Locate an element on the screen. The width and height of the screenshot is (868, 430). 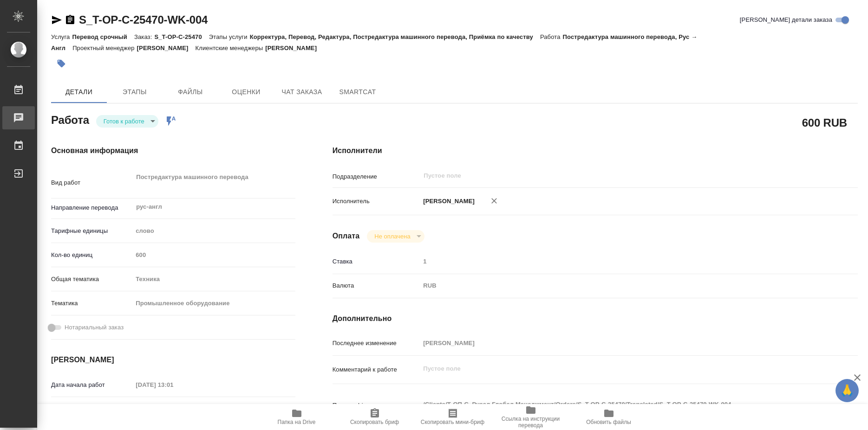
p: Кол-во единиц is located at coordinates (91, 255).